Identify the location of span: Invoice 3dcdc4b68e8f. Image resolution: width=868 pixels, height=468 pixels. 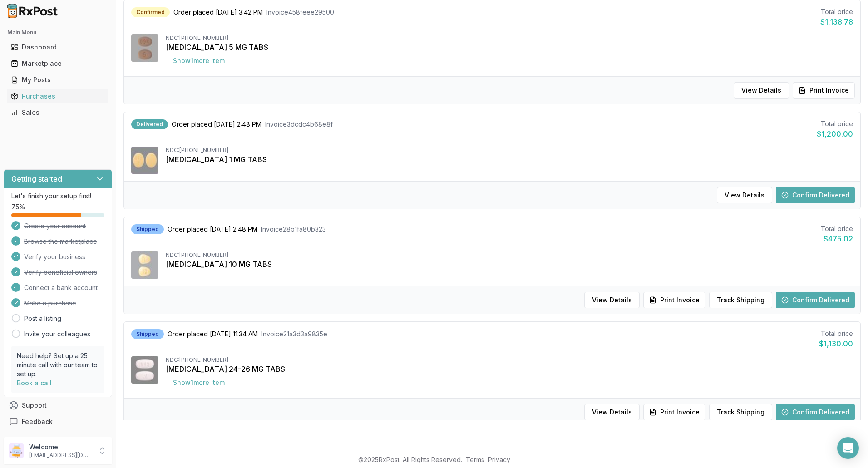
(299, 124).